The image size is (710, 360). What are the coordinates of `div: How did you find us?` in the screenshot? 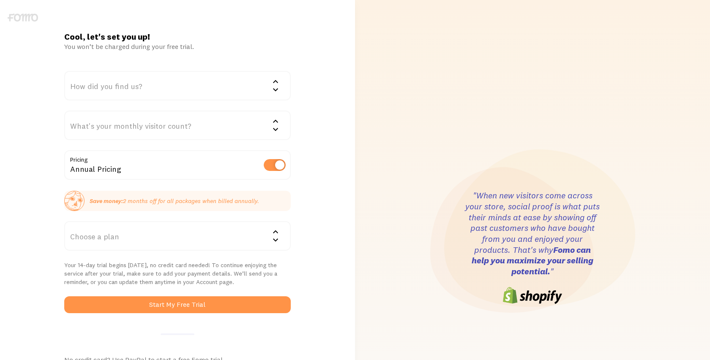 It's located at (177, 86).